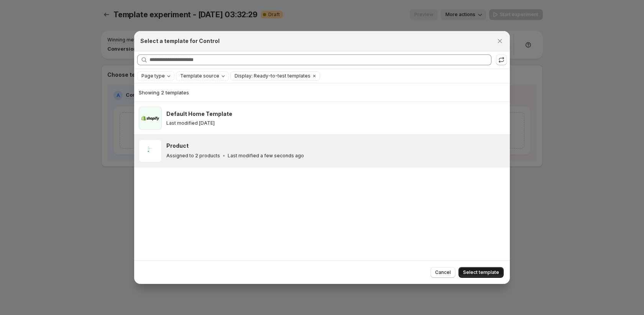 The height and width of the screenshot is (315, 644). I want to click on p: Assigned to 2 products, so click(193, 155).